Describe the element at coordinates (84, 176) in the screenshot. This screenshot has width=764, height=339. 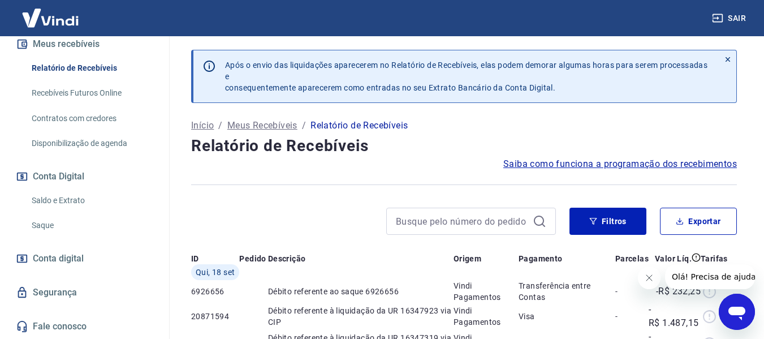
I see `button: Conta Digital` at that location.